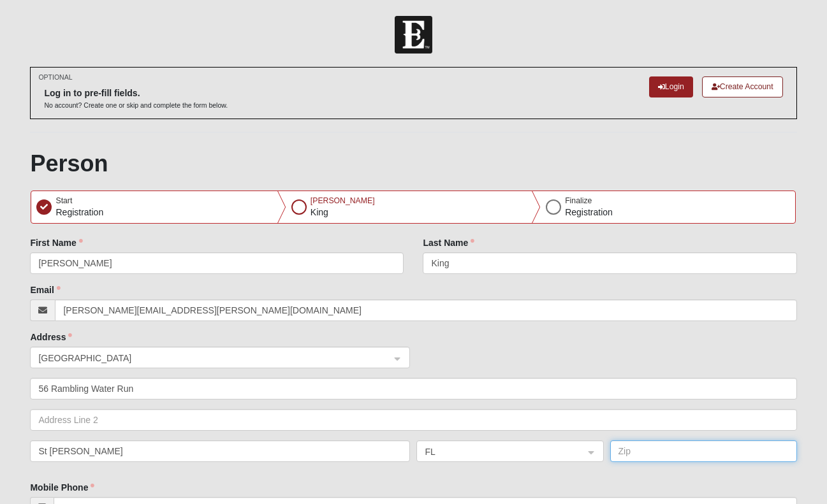 This screenshot has width=827, height=504. Describe the element at coordinates (45, 290) in the screenshot. I see `label: Email` at that location.